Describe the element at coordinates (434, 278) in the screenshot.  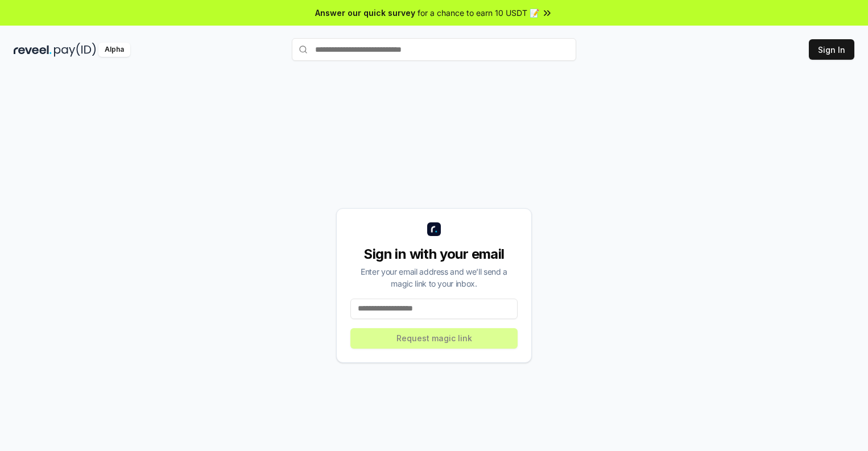
I see `div: Enter your email address and we’ll send a magic link to your inbox.` at that location.